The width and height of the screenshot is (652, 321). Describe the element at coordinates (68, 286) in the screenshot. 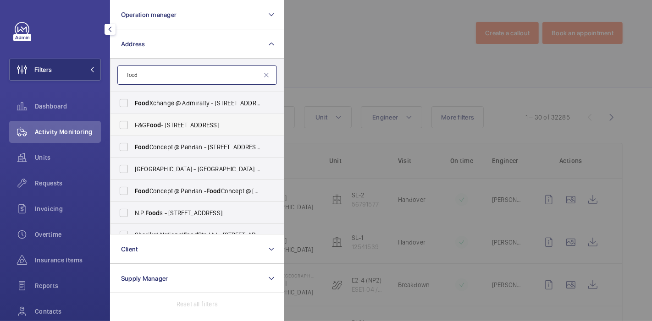

I see `span: Reports` at that location.